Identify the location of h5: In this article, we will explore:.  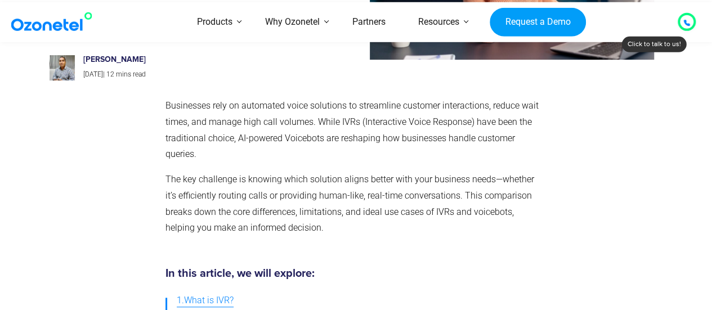
(354, 273).